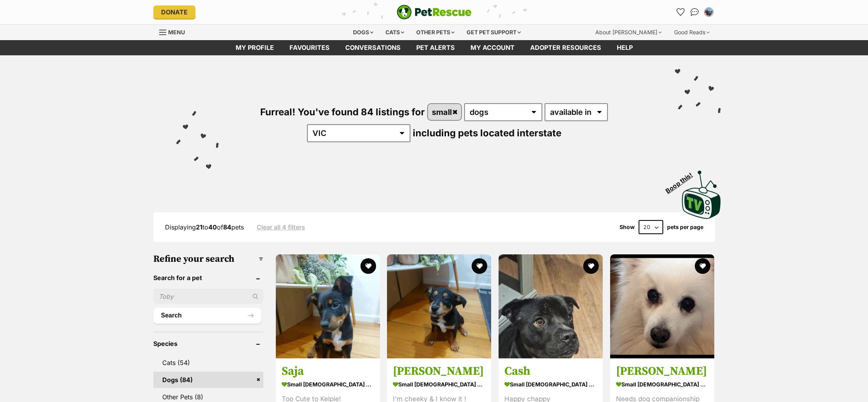 Image resolution: width=868 pixels, height=402 pixels. Describe the element at coordinates (695, 12) in the screenshot. I see `a: Conversations` at that location.